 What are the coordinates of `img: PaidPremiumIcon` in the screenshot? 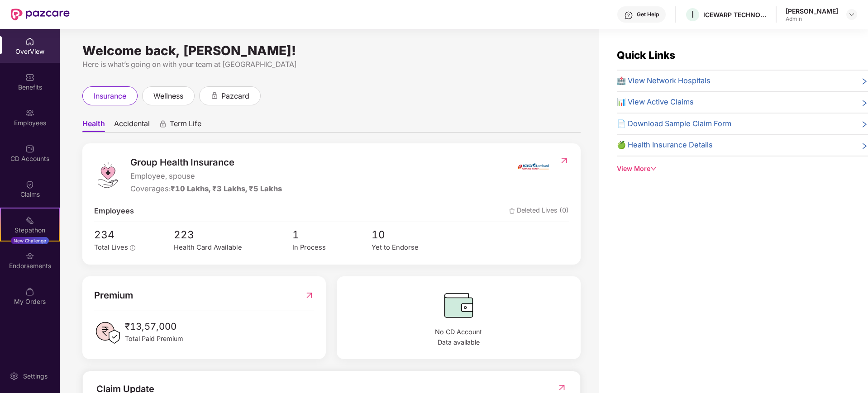 It's located at (108, 333).